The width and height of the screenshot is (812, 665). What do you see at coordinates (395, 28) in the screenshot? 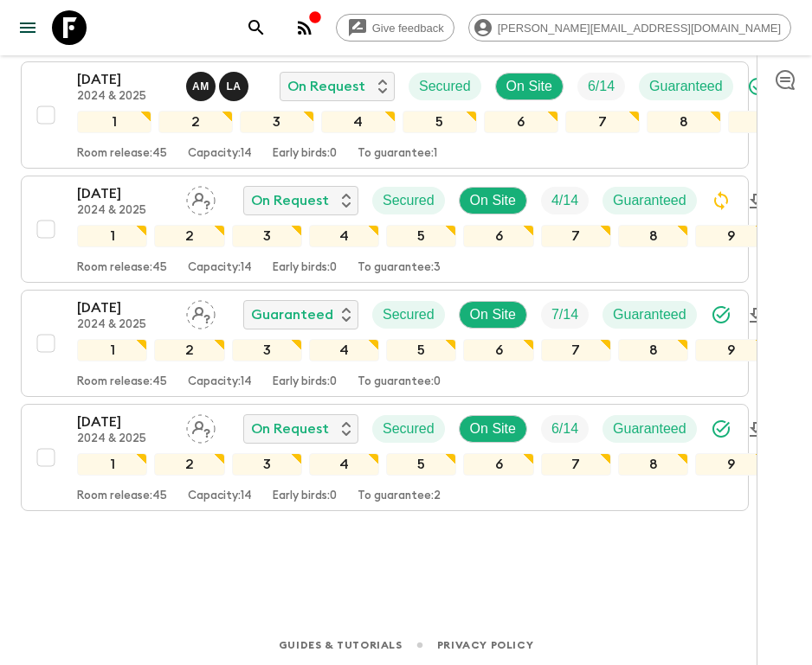
I see `a: Give feedback` at bounding box center [395, 28].